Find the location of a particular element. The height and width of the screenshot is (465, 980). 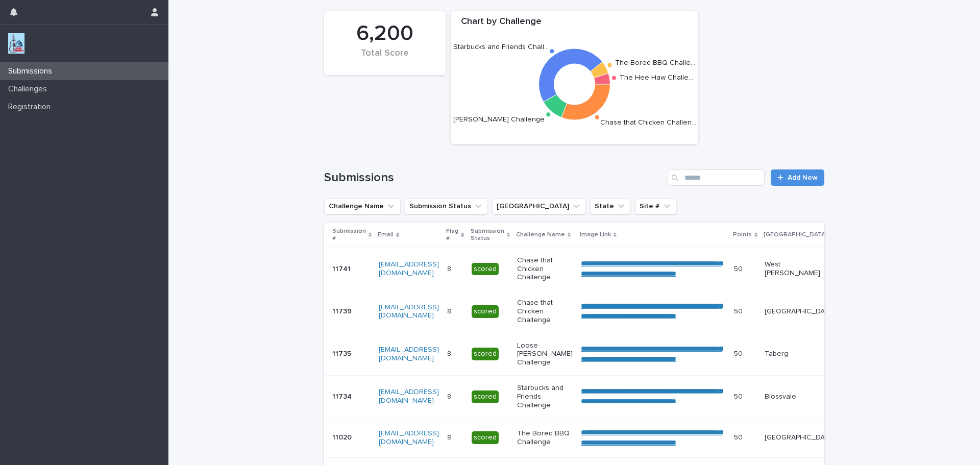

p: 11020 is located at coordinates (343, 437).